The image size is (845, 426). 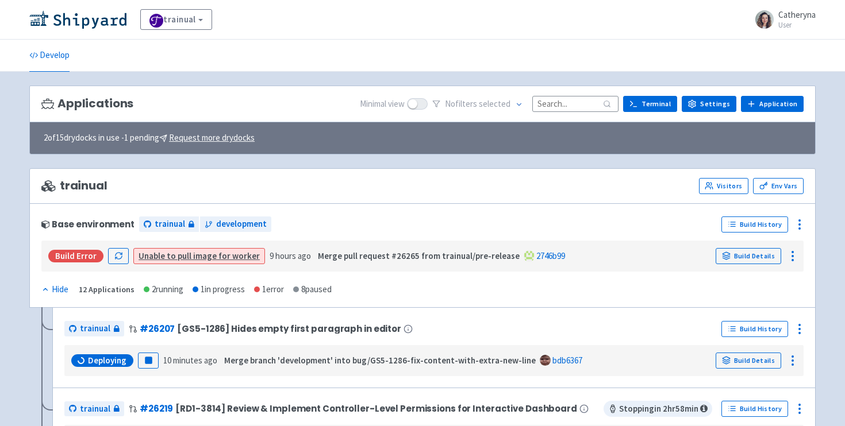 I want to click on input: Search..., so click(x=575, y=103).